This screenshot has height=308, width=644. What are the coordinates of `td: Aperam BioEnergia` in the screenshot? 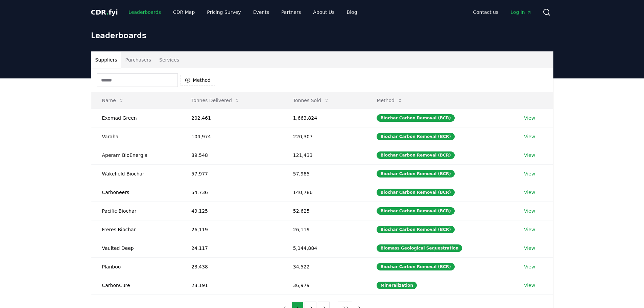 It's located at (136, 155).